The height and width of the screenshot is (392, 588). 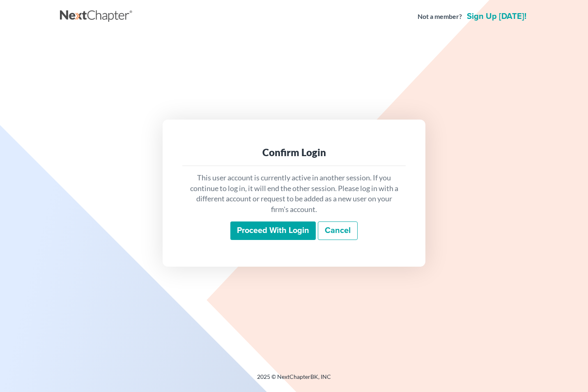 What do you see at coordinates (273, 231) in the screenshot?
I see `input: Proceed with login` at bounding box center [273, 231].